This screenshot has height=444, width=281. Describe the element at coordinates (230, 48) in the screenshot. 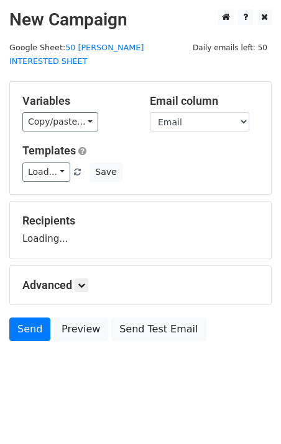

I see `span: Daily emails left: 50` at that location.